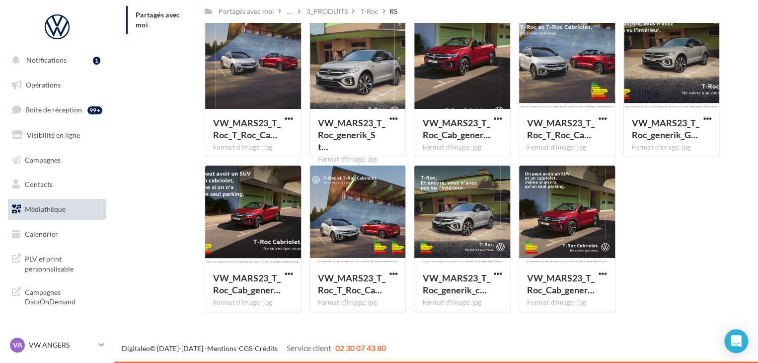 This screenshot has height=363, width=758. What do you see at coordinates (64, 296) in the screenshot?
I see `span: Campagnes DataOnDemand` at bounding box center [64, 296].